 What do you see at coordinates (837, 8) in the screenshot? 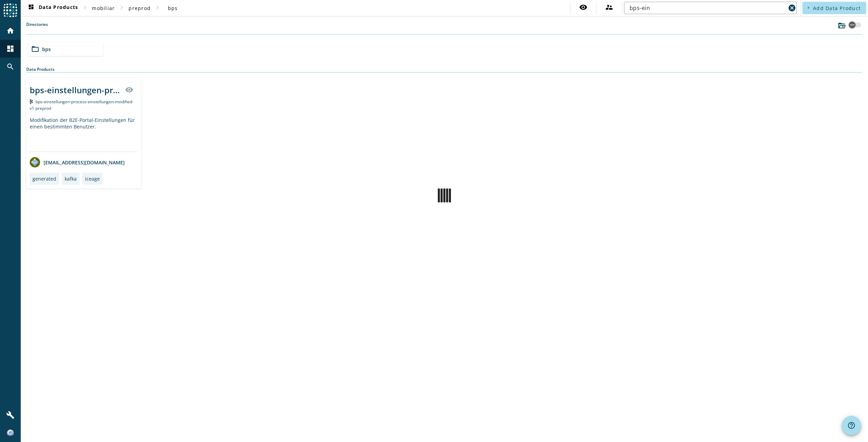
I see `span: Add Data Product` at bounding box center [837, 8].